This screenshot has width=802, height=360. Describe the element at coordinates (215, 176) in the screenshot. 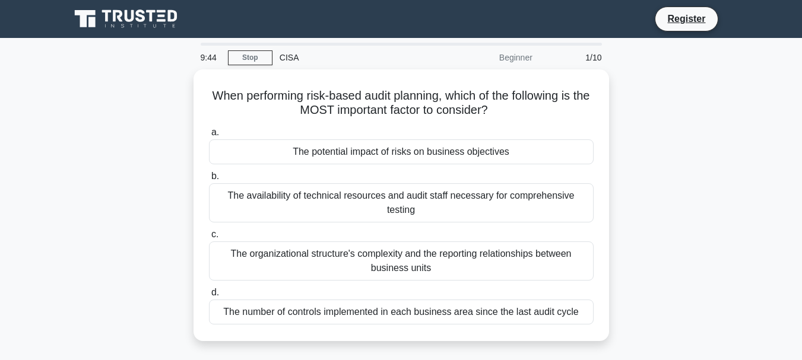

I see `span: b.` at that location.